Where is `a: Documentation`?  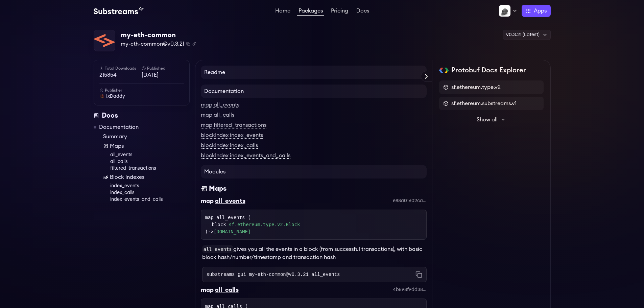 a: Documentation is located at coordinates (119, 127).